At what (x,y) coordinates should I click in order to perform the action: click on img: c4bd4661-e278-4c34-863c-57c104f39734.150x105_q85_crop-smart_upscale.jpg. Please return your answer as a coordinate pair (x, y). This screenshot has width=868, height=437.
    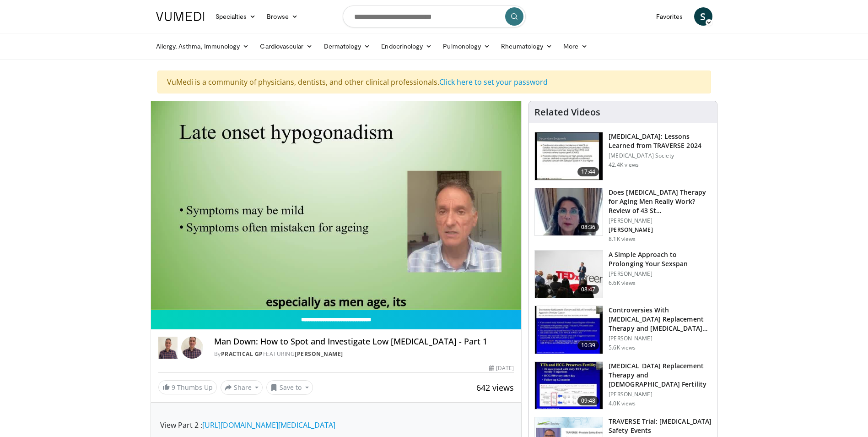
    Looking at the image, I should click on (569, 274).